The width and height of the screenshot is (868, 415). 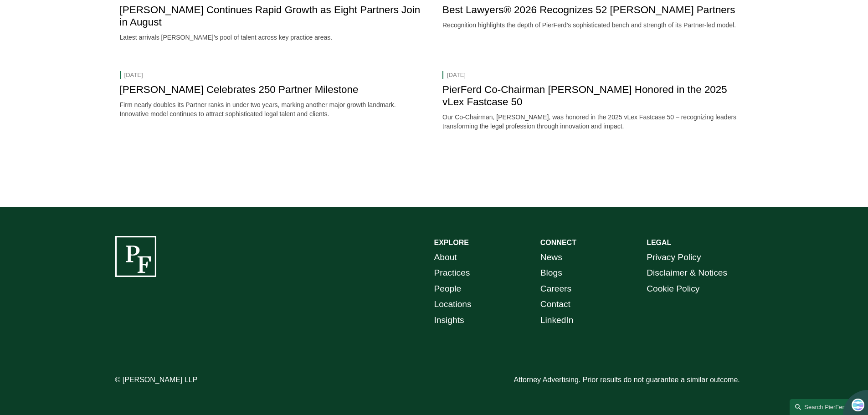 I want to click on a: Disclaimer & Notices, so click(x=686, y=273).